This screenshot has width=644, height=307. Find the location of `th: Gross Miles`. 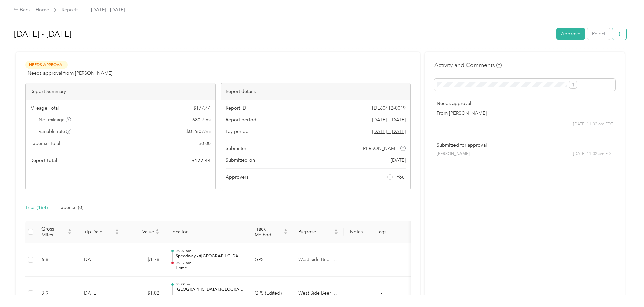

th: Gross Miles is located at coordinates (56, 232).